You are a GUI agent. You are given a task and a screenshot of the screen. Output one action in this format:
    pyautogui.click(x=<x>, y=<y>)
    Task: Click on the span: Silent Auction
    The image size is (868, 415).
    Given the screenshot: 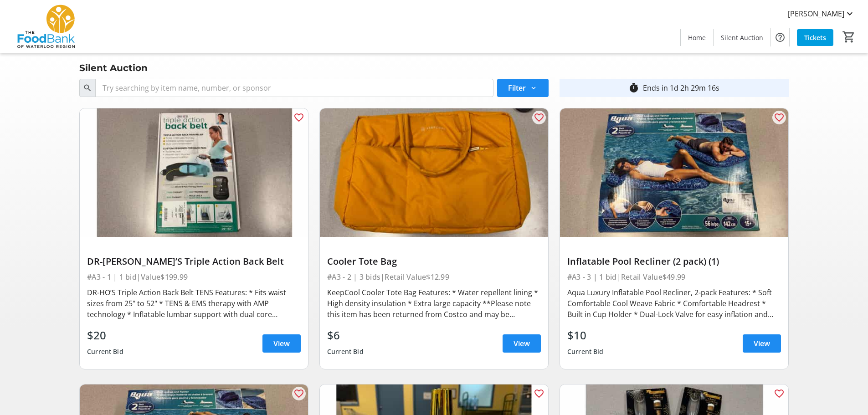 What is the action you would take?
    pyautogui.click(x=742, y=37)
    